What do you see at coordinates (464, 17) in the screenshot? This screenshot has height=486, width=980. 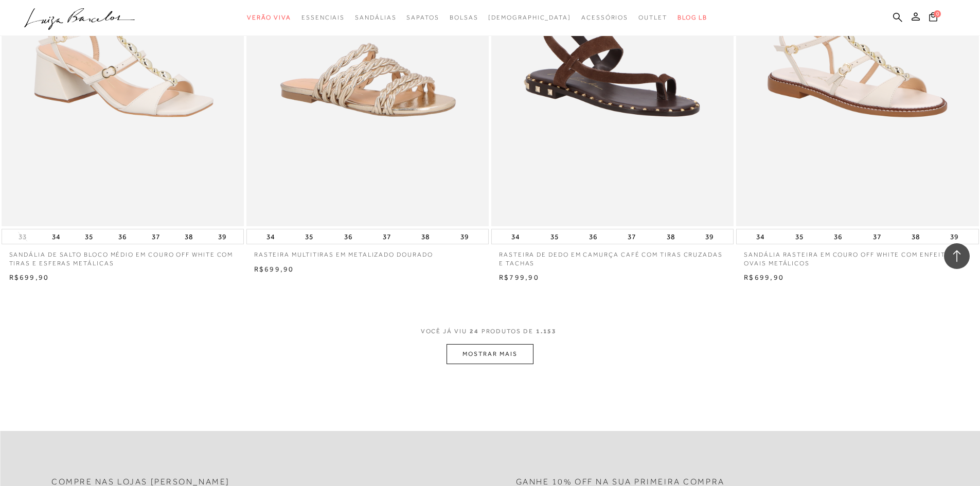 I see `span: Bolsas` at bounding box center [464, 17].